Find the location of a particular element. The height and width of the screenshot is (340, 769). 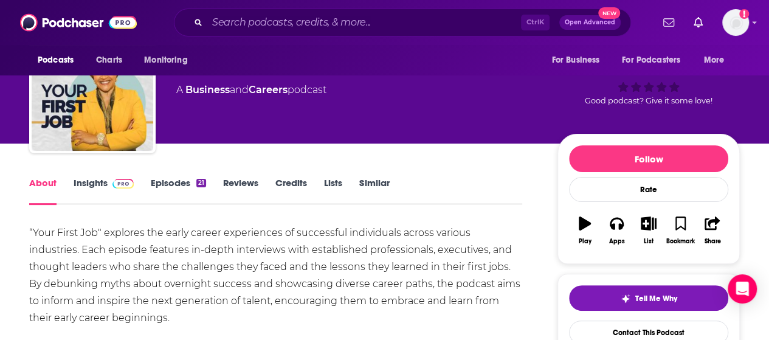

div: List is located at coordinates (649, 241).